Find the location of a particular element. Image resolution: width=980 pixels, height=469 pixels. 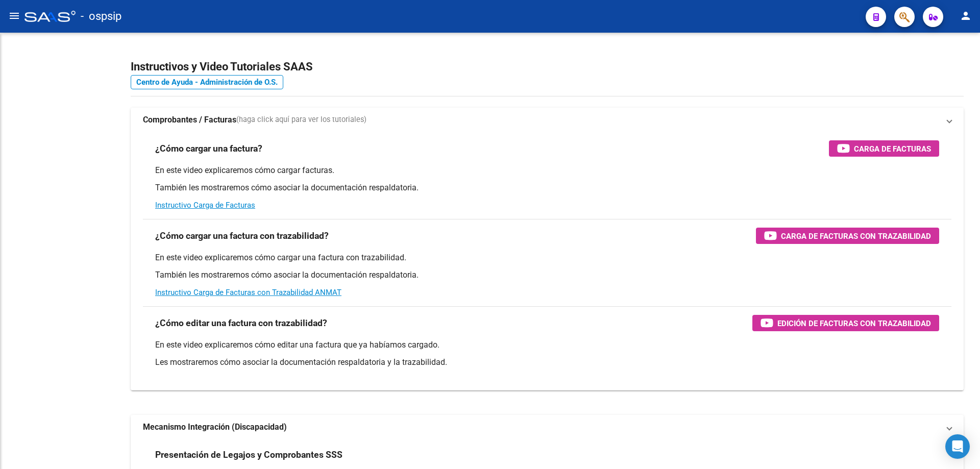

div: Comprobantes / Facturas(haga click aquí para ver los tutoriales) is located at coordinates (547, 261).